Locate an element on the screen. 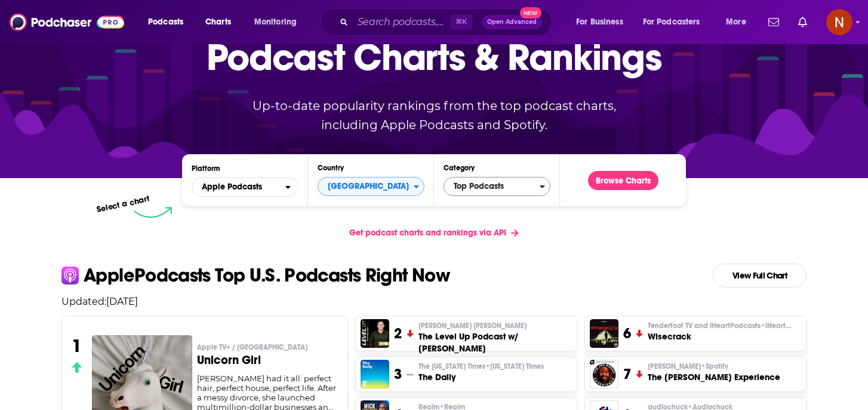 This screenshot has height=410, width=868. span: • Spotify is located at coordinates (715, 366).